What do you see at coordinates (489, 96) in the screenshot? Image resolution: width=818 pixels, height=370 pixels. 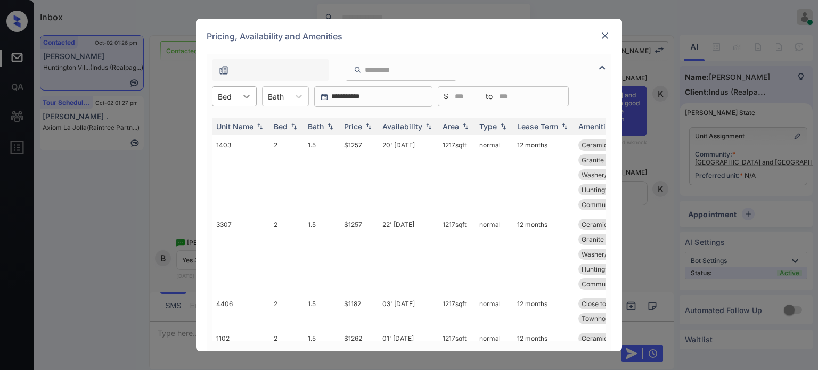 I see `span: to` at bounding box center [489, 96].